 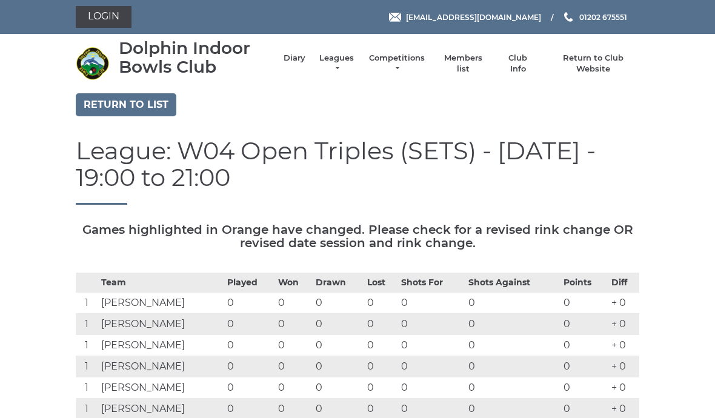 What do you see at coordinates (397, 64) in the screenshot?
I see `a: Competitions` at bounding box center [397, 64].